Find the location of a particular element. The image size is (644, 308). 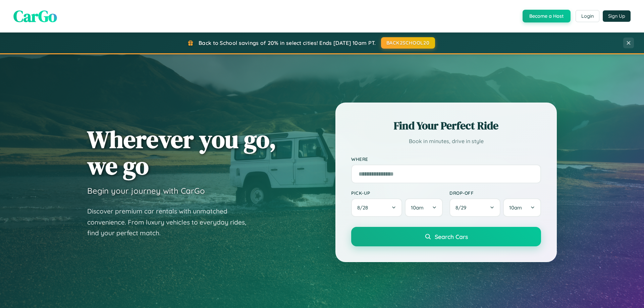

button: 8/28 is located at coordinates (377, 208).